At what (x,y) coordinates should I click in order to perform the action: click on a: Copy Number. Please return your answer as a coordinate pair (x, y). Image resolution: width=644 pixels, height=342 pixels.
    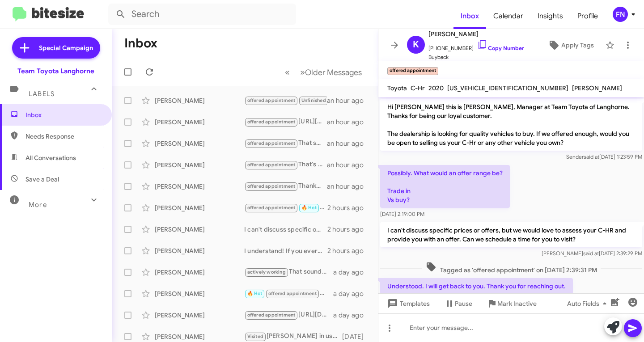
    Looking at the image, I should click on (500, 48).